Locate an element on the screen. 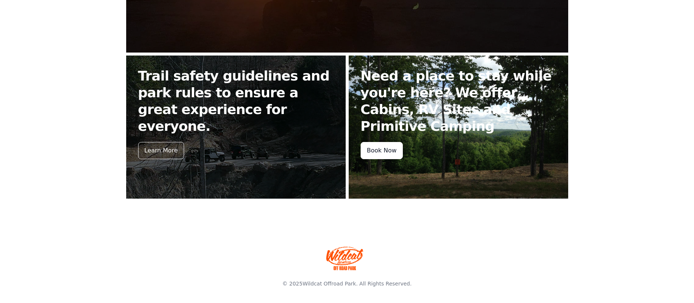  a: Need a place to stay while you're here? We offer Cabins, RV Sites and Primitive Camping Book Now is located at coordinates (458, 127).